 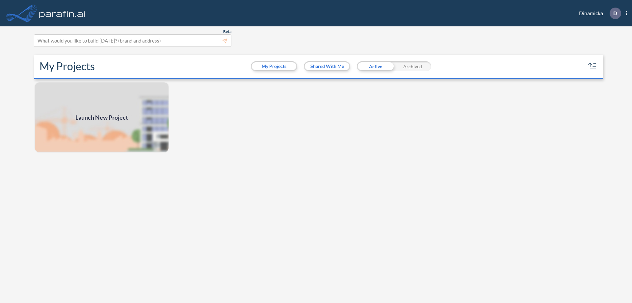 What do you see at coordinates (62, 13) in the screenshot?
I see `img: logo` at bounding box center [62, 13].